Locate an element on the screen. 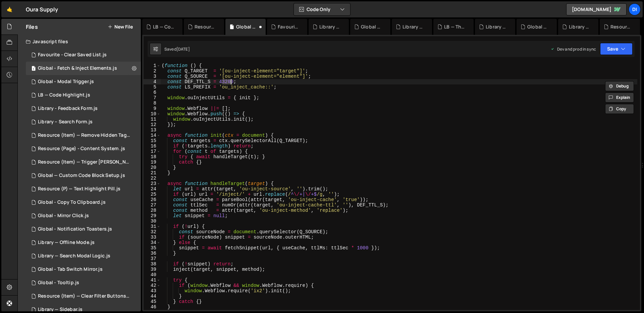 The height and width of the screenshot is (313, 644). div: 1 is located at coordinates (152, 66).